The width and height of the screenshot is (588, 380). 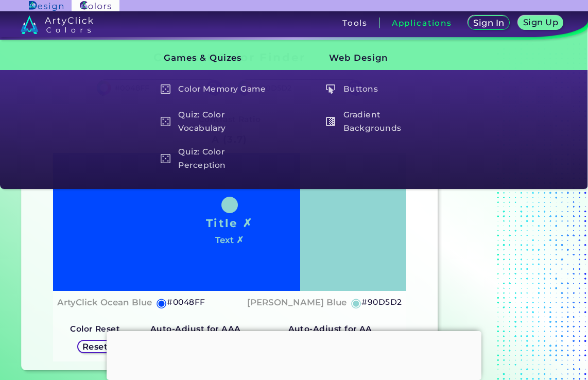 I want to click on h5: #90D5D2, so click(x=382, y=302).